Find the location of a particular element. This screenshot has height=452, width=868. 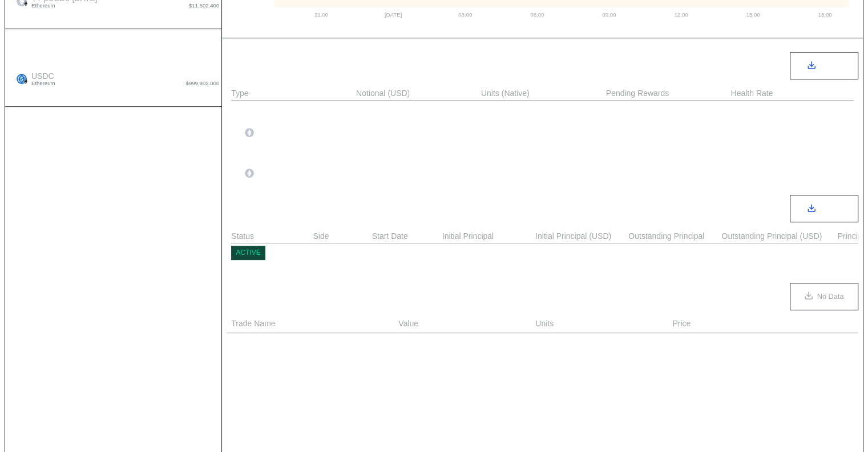

div: PENDLE-LPT is located at coordinates (276, 133).